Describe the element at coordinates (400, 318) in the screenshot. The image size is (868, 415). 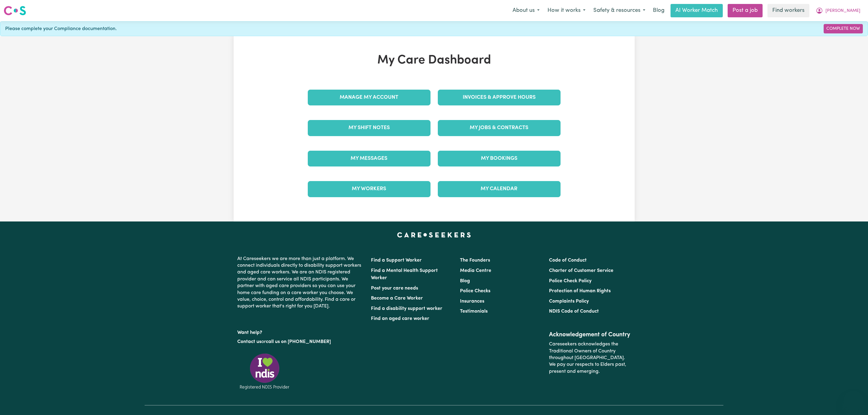
I see `a: Find an aged care worker` at that location.